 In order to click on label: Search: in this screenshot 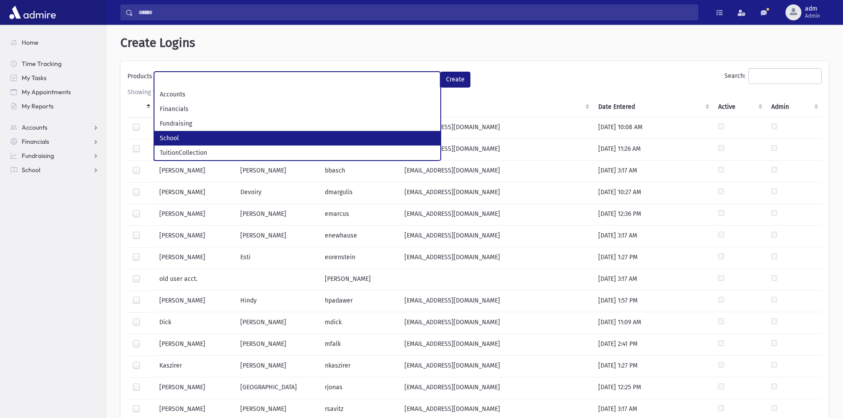, I will do `click(773, 76)`.